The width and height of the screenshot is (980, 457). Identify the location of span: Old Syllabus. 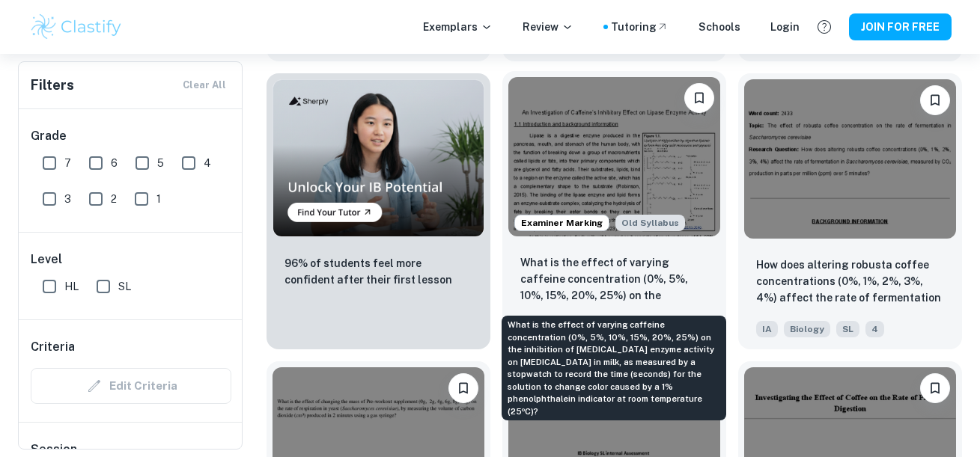
(650, 223).